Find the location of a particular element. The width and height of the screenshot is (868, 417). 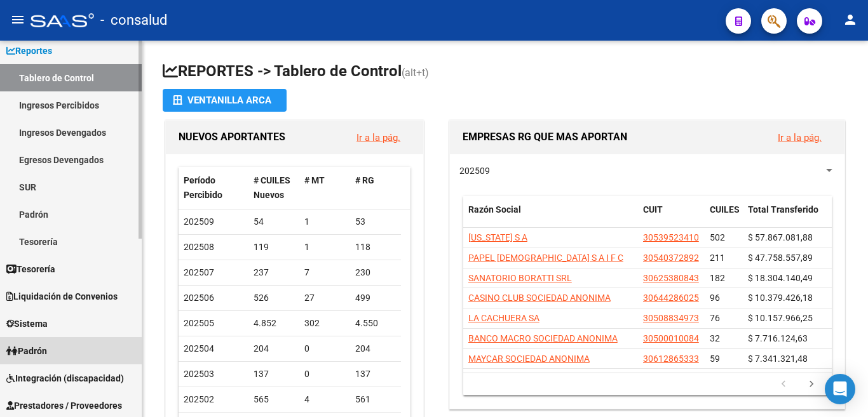

div: 561 is located at coordinates (376, 399).